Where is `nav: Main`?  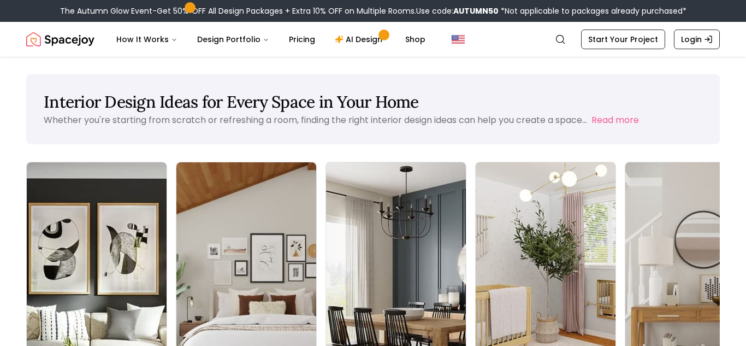 nav: Main is located at coordinates (271, 39).